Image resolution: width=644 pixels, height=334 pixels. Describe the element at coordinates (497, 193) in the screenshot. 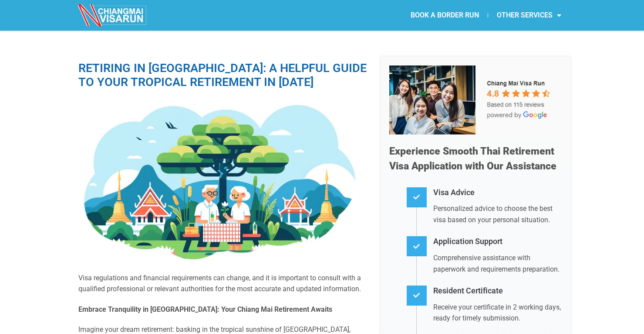

I see `h4: Visa Advice` at that location.